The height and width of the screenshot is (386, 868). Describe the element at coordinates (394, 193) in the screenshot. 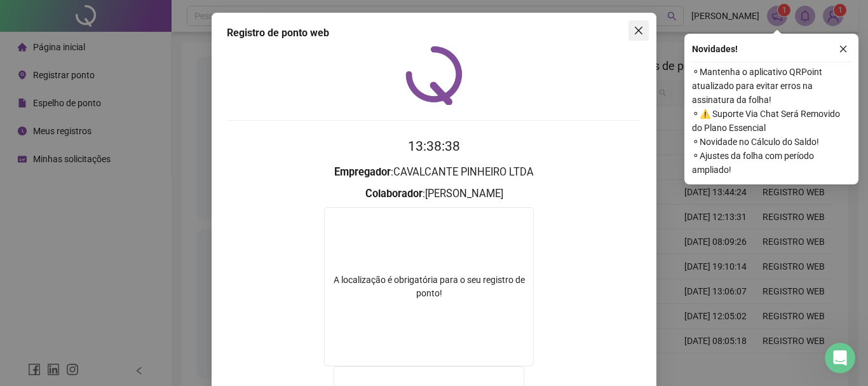

I see `strong: Colaborador` at that location.